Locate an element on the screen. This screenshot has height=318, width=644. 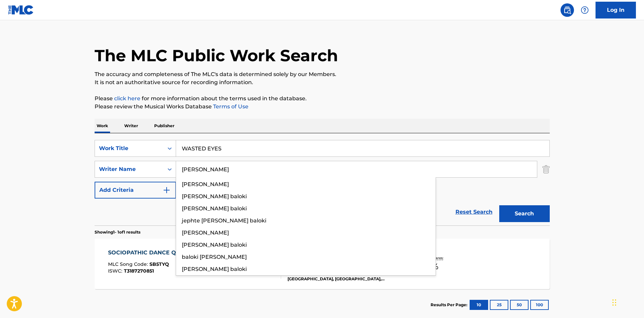
div: Drag is located at coordinates (614, 302).